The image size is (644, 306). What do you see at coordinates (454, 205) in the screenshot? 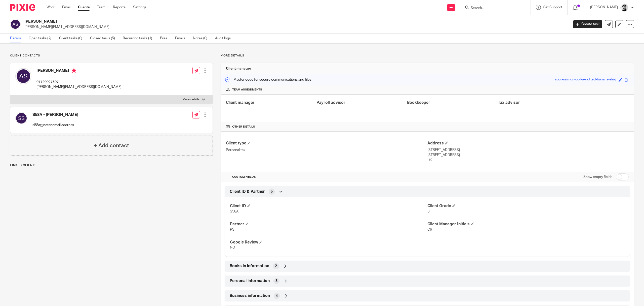
I see `span: Edit Client Grade` at bounding box center [454, 205].